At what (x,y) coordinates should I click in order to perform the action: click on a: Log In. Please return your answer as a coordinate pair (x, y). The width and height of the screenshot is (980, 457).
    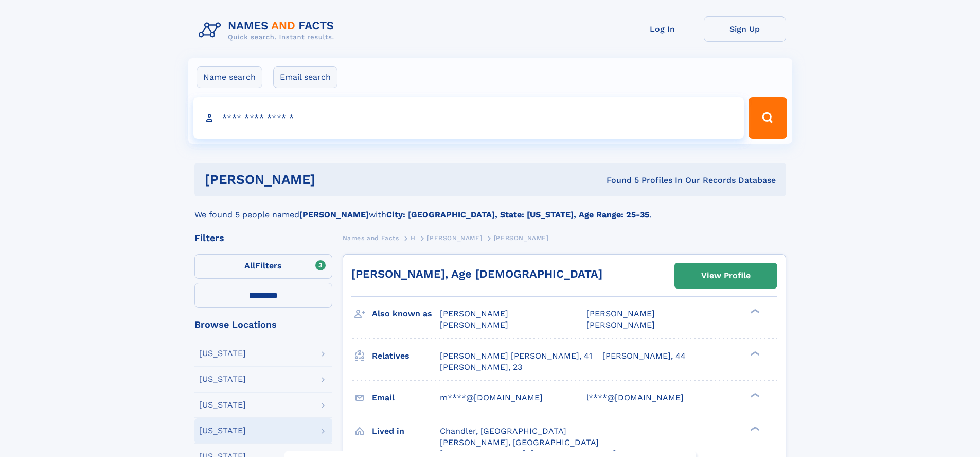
    Looking at the image, I should click on (663, 29).